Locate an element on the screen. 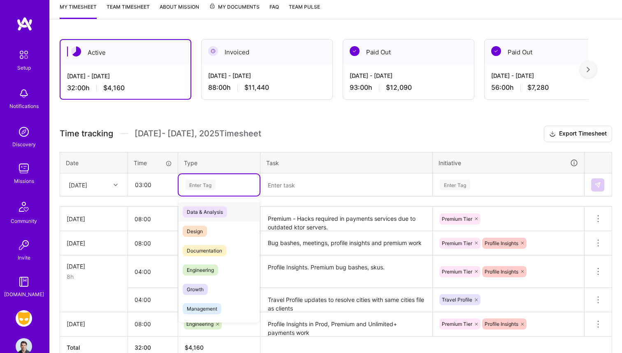 The width and height of the screenshot is (622, 353). img: bell is located at coordinates (24, 93).